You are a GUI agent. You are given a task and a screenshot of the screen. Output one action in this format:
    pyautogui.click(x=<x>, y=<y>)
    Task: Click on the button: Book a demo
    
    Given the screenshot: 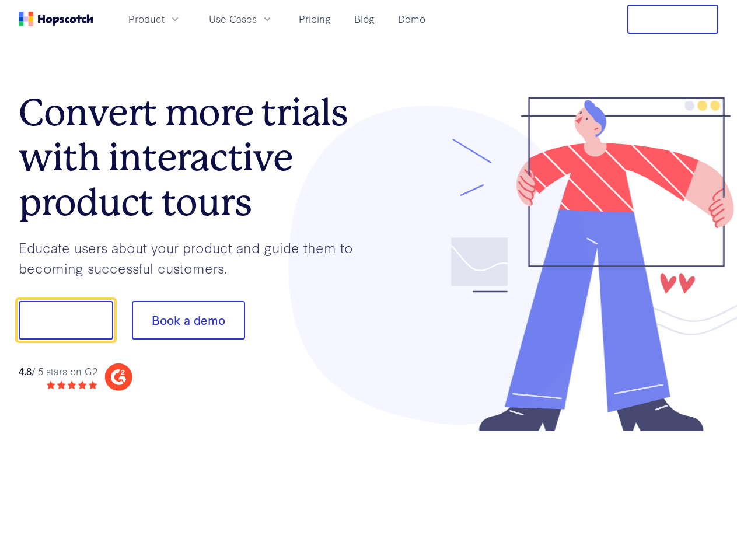 What is the action you would take?
    pyautogui.click(x=189, y=321)
    